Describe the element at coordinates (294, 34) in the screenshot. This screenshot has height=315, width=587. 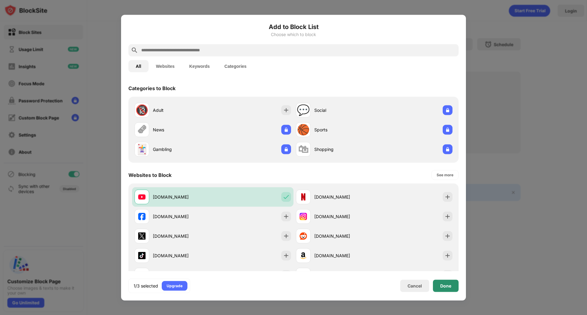
I see `div: Choose which to block` at that location.